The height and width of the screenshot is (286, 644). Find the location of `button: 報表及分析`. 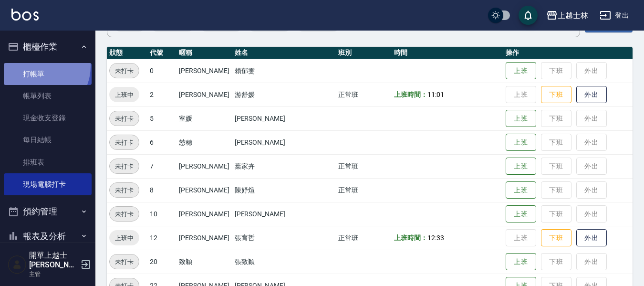

button: 報表及分析 is located at coordinates (48, 236).